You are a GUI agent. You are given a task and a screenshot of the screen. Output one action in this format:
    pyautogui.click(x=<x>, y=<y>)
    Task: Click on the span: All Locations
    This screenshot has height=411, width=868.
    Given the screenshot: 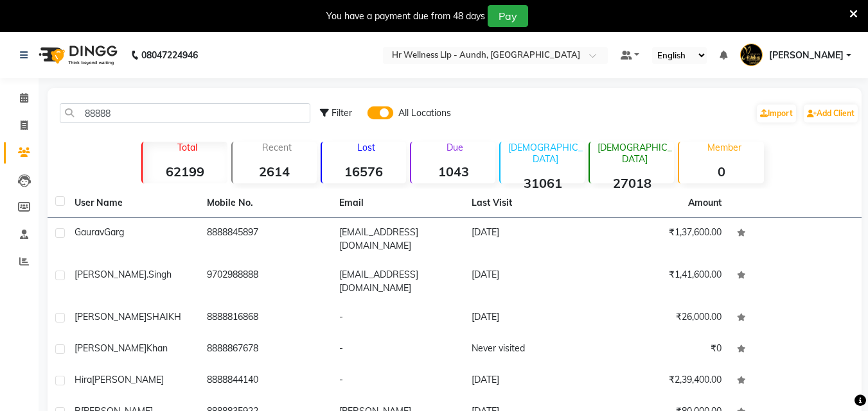 What is the action you would take?
    pyautogui.click(x=424, y=113)
    